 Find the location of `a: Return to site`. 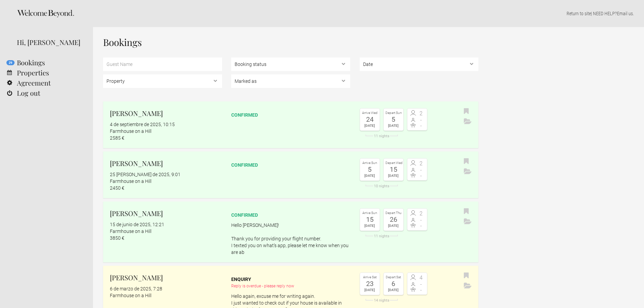

a: Return to site is located at coordinates (579, 13).